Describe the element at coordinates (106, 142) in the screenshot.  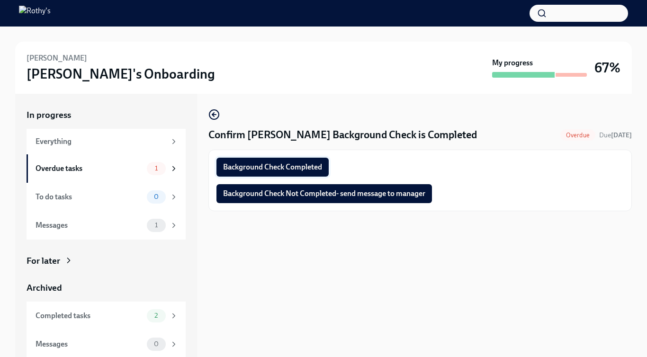
I see `a: Everything` at that location.